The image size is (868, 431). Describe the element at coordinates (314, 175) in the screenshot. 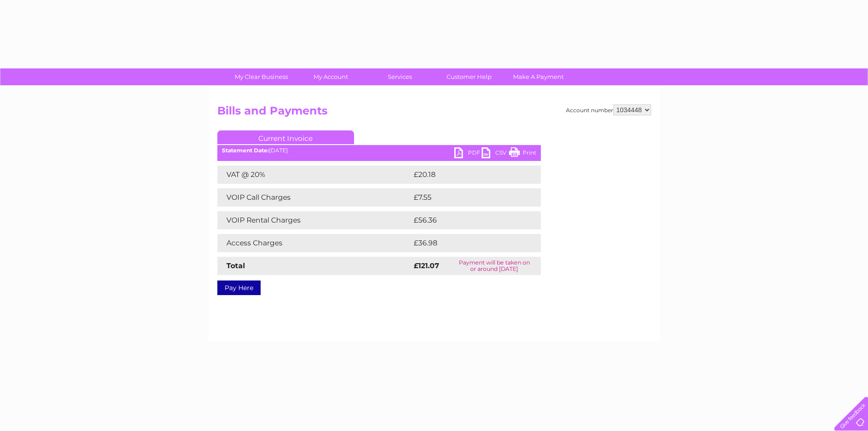

I see `td: VAT @ 20%` at that location.